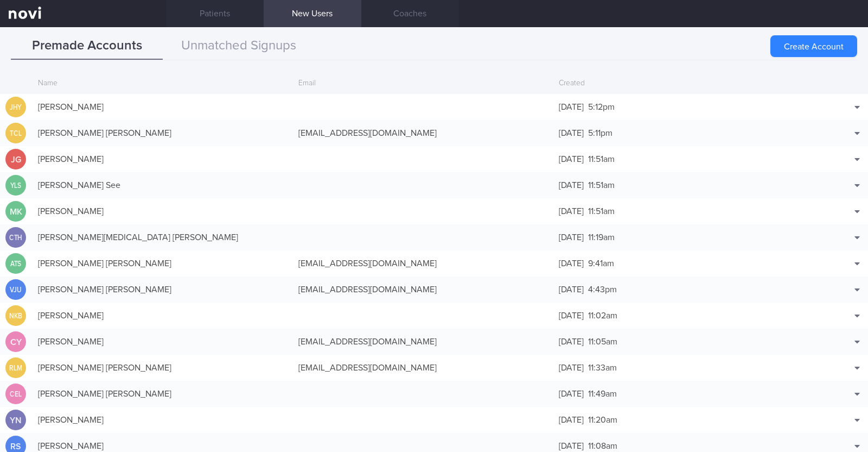 The image size is (868, 452). I want to click on div: VJU, so click(15, 289).